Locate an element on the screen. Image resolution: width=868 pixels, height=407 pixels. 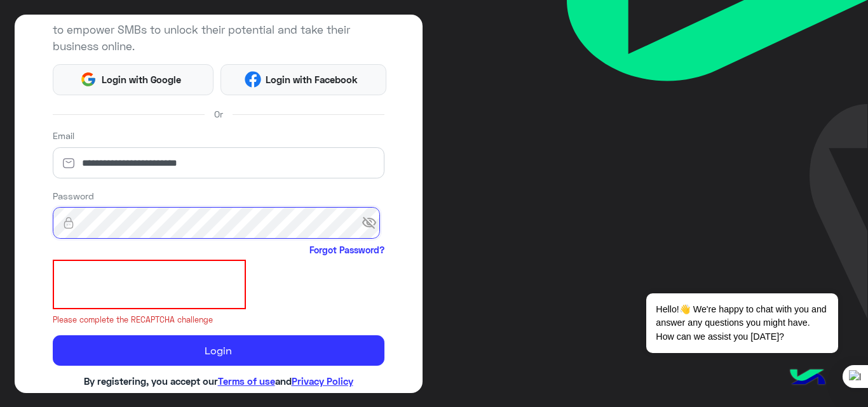
img: hulul-logo.png is located at coordinates (807, 378).